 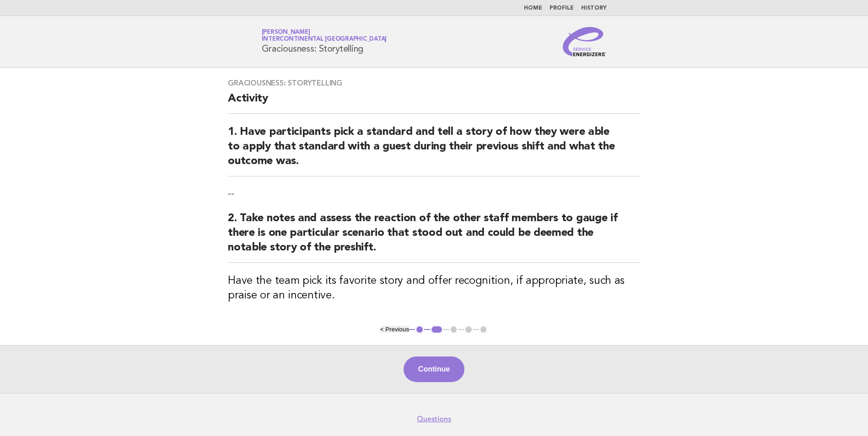 I want to click on a: Questions, so click(x=433, y=419).